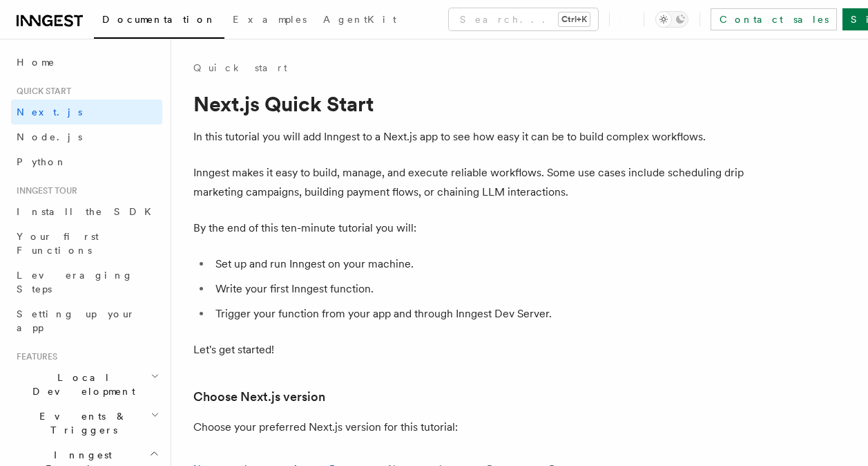  Describe the element at coordinates (478, 264) in the screenshot. I see `li: Set up and run Inngest on your machine.` at that location.